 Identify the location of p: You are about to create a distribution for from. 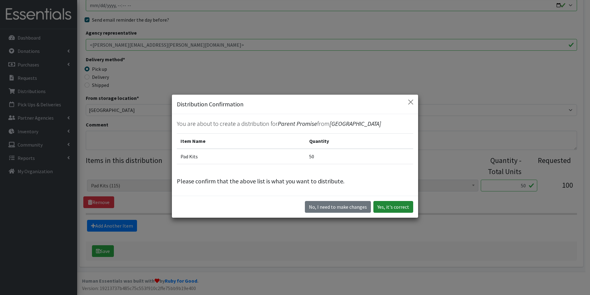
(295, 123).